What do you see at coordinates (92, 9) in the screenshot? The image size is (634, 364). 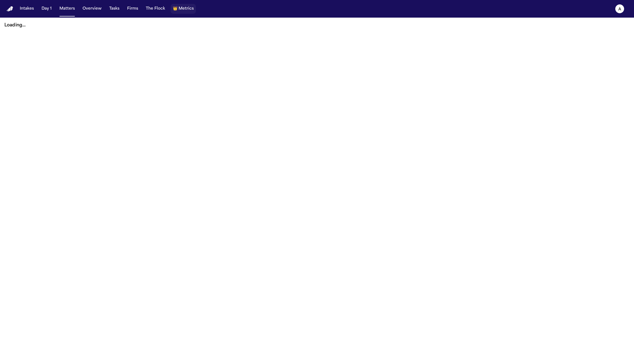 I see `a: Overview` at bounding box center [92, 9].